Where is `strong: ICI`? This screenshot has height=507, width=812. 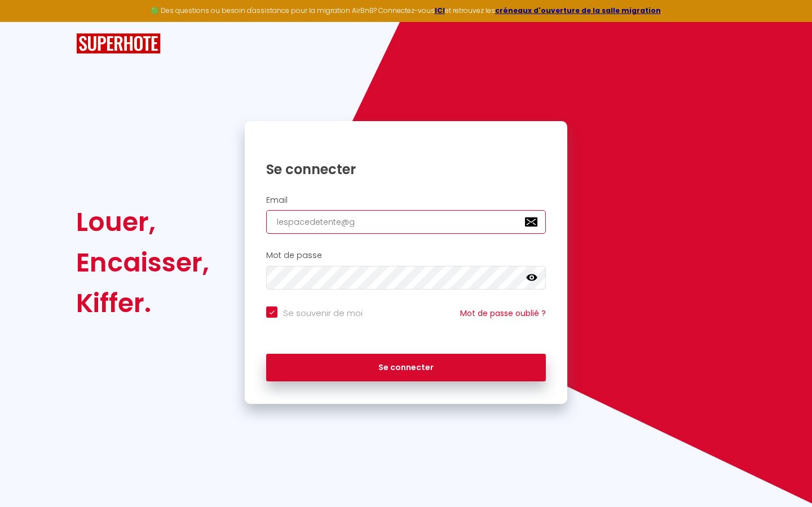
strong: ICI is located at coordinates (440, 10).